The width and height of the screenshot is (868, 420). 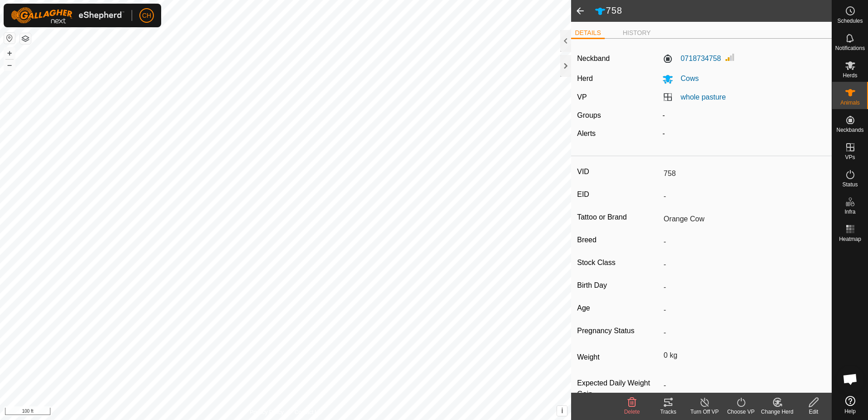 I want to click on h2: 758, so click(x=713, y=11).